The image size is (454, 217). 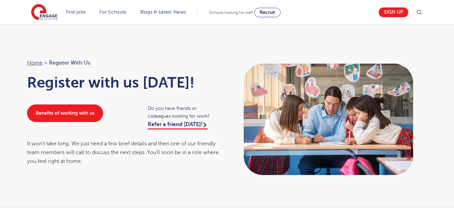 I want to click on a: Sign up, so click(x=393, y=12).